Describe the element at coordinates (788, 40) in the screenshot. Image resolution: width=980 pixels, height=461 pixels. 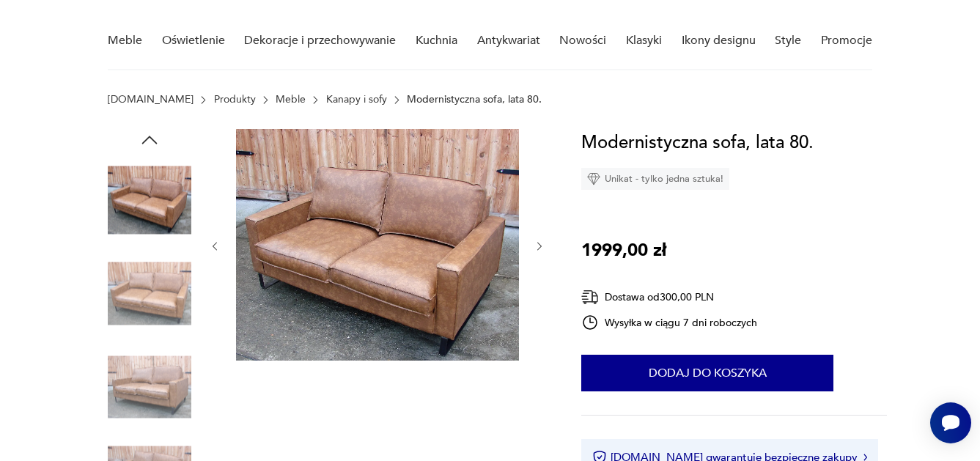
I see `a: Style` at that location.